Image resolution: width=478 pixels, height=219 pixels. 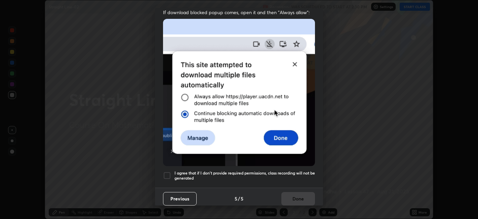 I want to click on button: Previous, so click(x=180, y=198).